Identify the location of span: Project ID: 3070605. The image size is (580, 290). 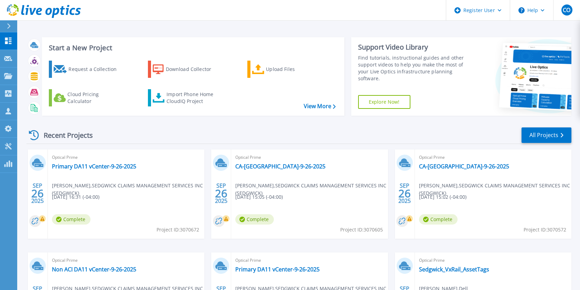
(361, 229).